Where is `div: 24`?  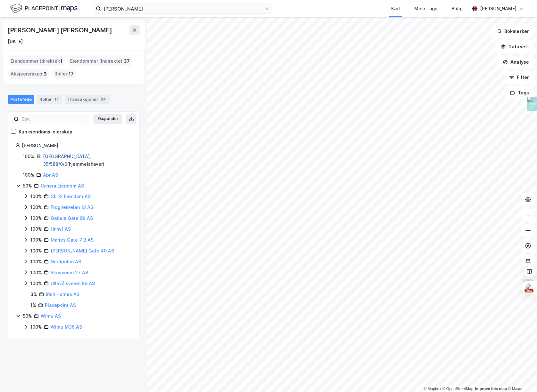
div: 24 is located at coordinates (103, 99).